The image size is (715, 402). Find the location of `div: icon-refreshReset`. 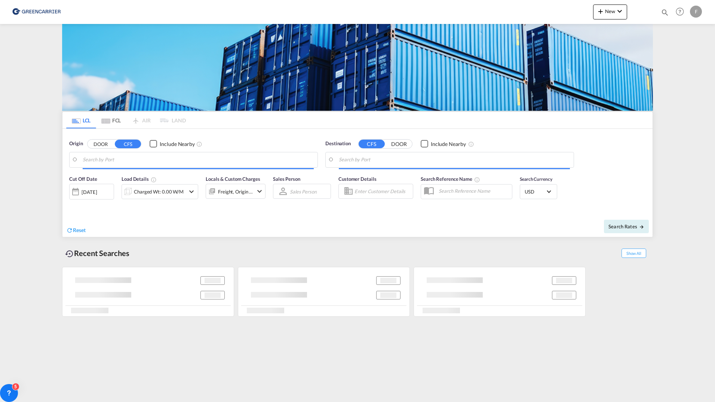

div: icon-refreshReset is located at coordinates (76, 230).